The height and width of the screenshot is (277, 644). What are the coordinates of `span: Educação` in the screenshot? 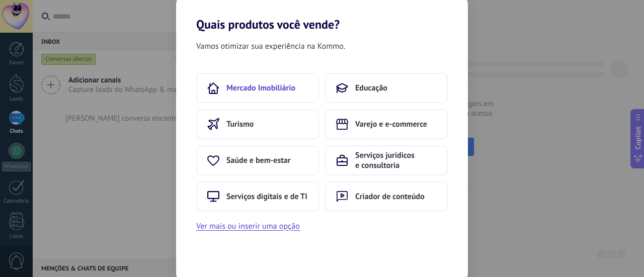 It's located at (371, 88).